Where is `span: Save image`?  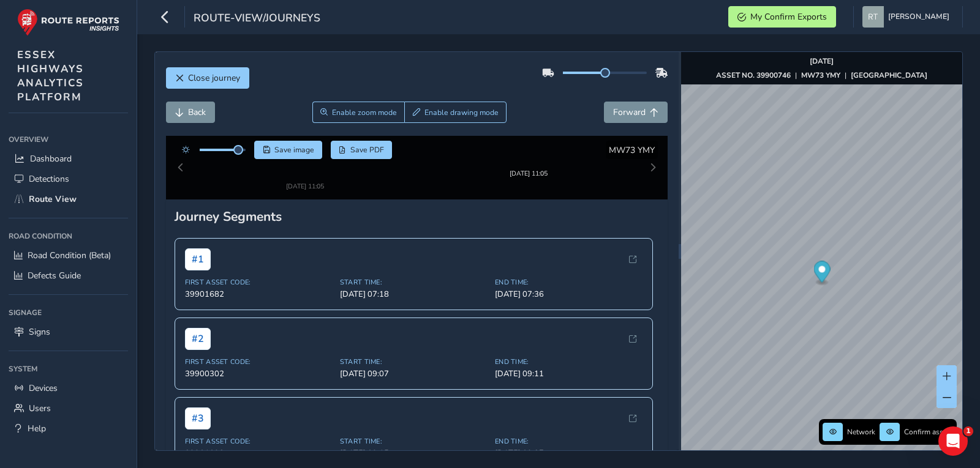 span: Save image is located at coordinates (294, 150).